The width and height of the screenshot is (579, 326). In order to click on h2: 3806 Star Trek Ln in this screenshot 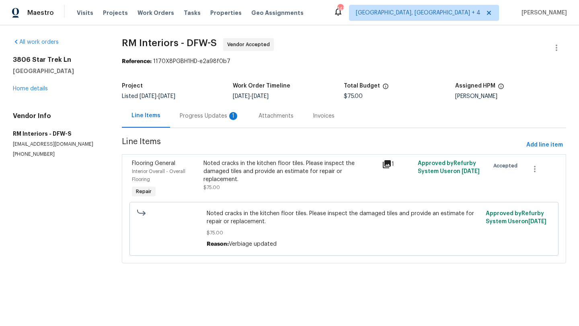, I will do `click(57, 60)`.